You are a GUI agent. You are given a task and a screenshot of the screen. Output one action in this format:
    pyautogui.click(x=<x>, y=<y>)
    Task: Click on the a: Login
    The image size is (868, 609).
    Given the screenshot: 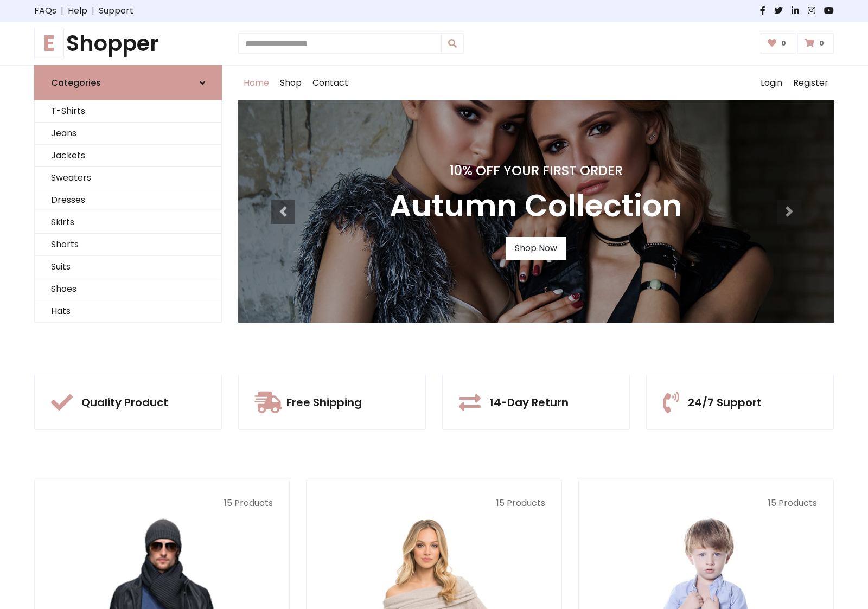 What is the action you would take?
    pyautogui.click(x=772, y=83)
    